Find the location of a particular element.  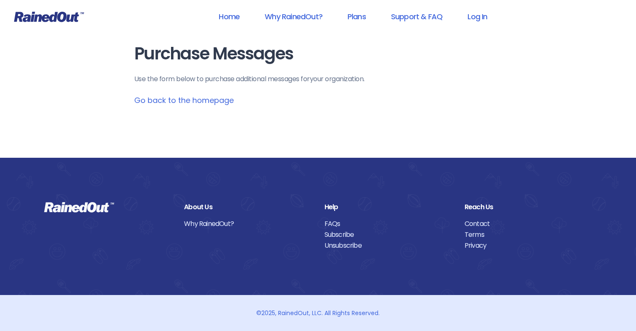

a: FAQs is located at coordinates (388, 224).